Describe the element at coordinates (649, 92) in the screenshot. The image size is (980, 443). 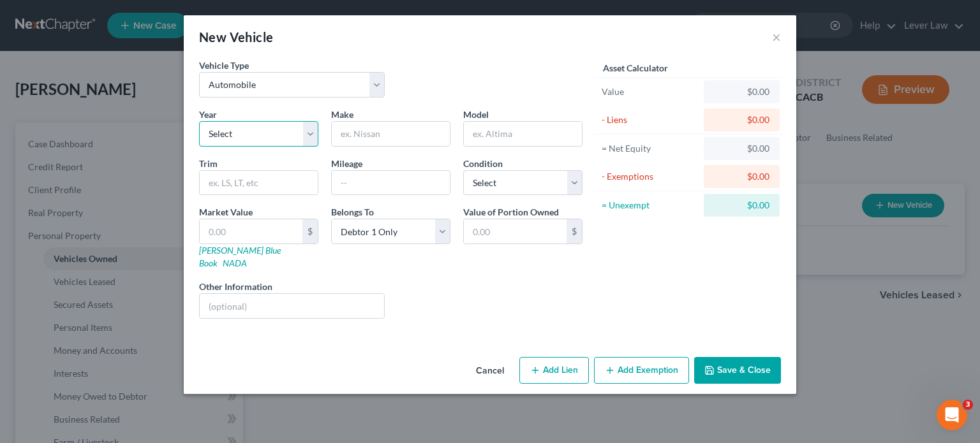
I see `div: Value` at that location.